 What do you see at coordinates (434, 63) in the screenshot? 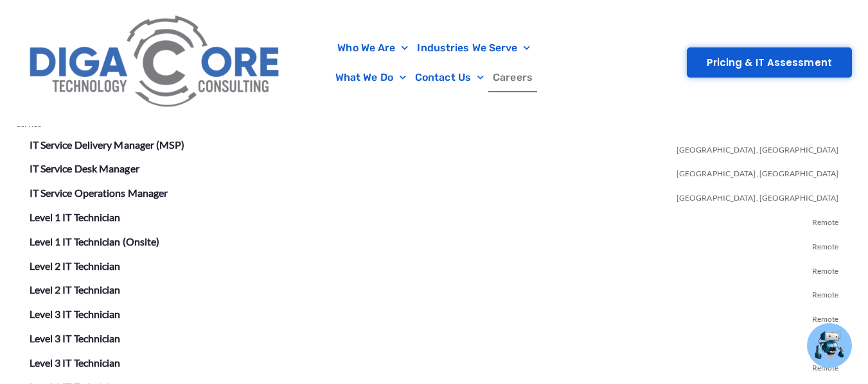
I see `nav: Menu` at bounding box center [434, 63].